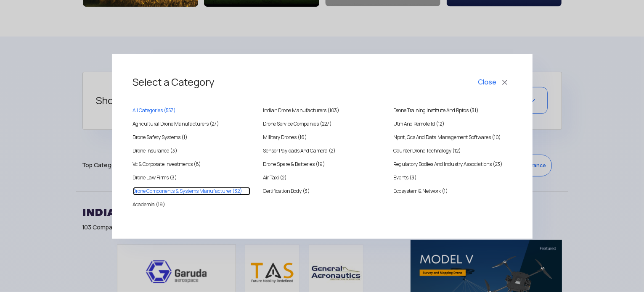 The height and width of the screenshot is (292, 644). What do you see at coordinates (170, 110) in the screenshot?
I see `span: 557` at bounding box center [170, 110].